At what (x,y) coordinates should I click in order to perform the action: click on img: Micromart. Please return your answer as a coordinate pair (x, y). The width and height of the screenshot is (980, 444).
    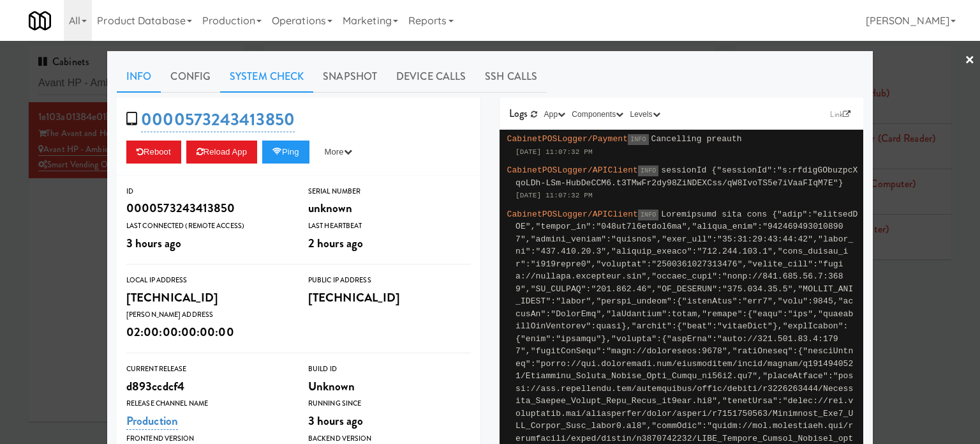
    Looking at the image, I should click on (39, 21).